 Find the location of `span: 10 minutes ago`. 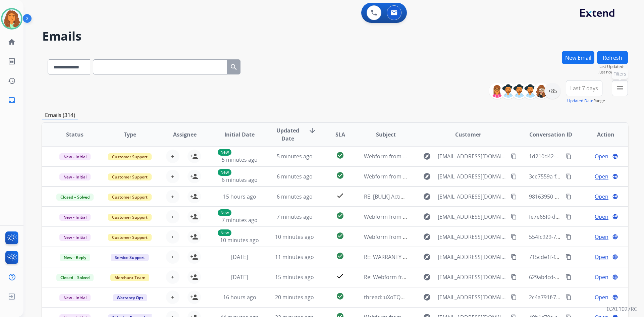

span: 10 minutes ago is located at coordinates (295, 237).